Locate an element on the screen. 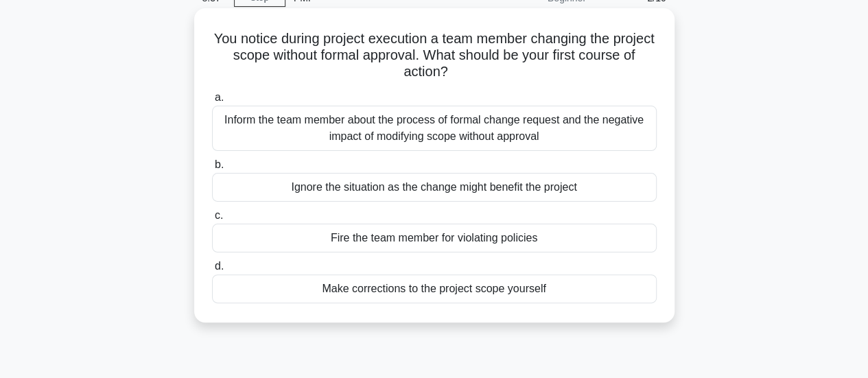 The width and height of the screenshot is (868, 378). span: a. is located at coordinates (219, 97).